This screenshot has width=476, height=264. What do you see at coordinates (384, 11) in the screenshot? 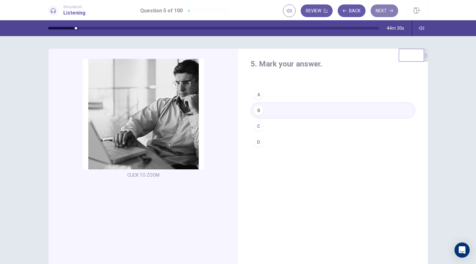
I see `button: Next` at bounding box center [384, 11].